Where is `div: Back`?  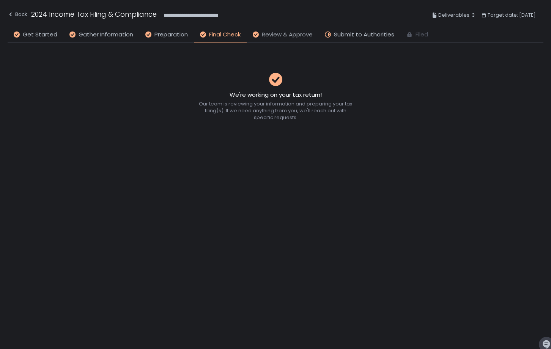 div: Back is located at coordinates (17, 14).